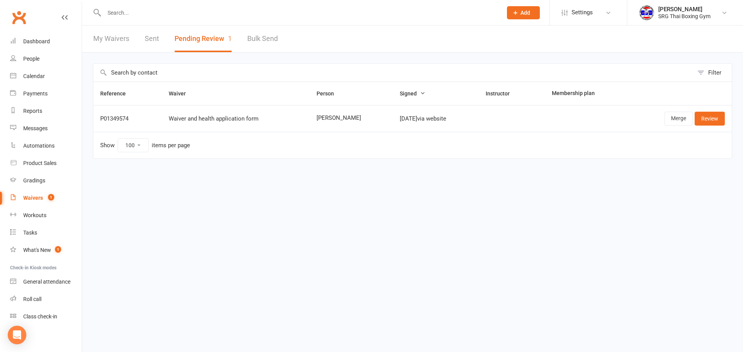 Image resolution: width=743 pixels, height=352 pixels. Describe the element at coordinates (34, 181) in the screenshot. I see `div: Gradings` at that location.